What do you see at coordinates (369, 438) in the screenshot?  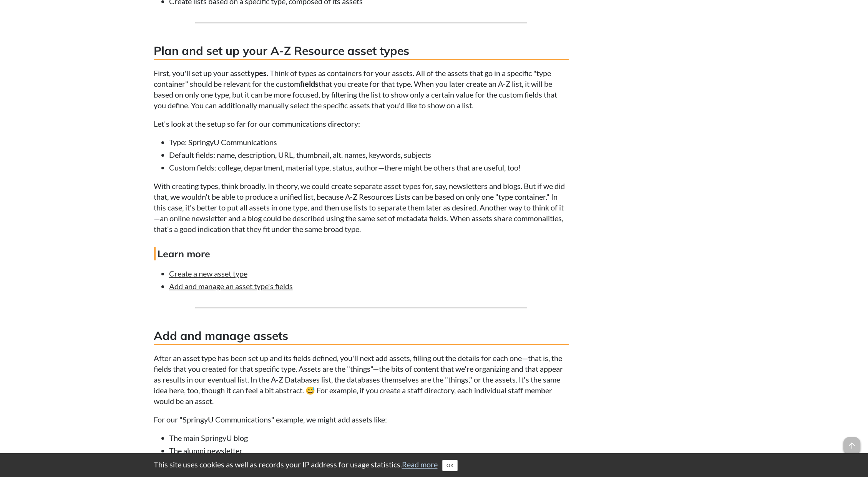 I see `li: The main SpringyU blog` at bounding box center [369, 438].